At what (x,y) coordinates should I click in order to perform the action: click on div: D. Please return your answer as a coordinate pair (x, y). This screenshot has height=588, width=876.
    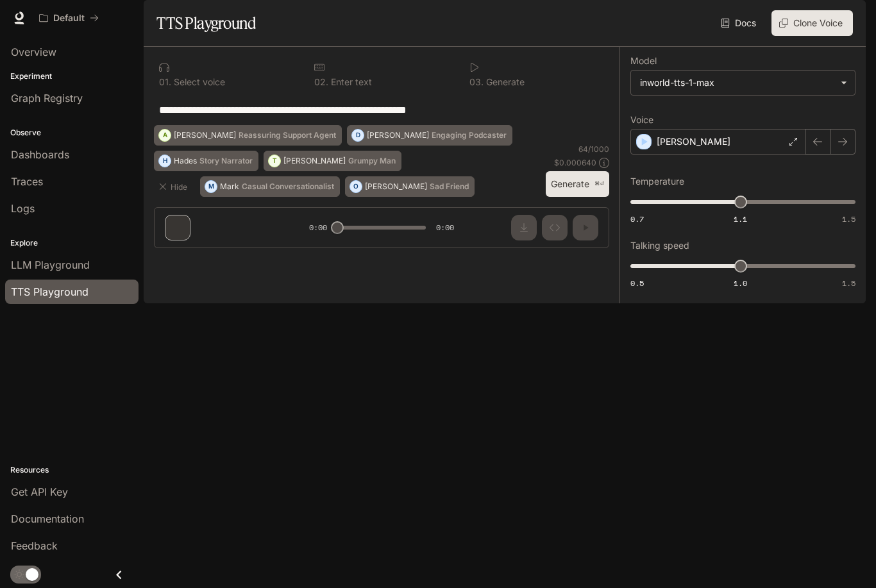
    Looking at the image, I should click on (358, 135).